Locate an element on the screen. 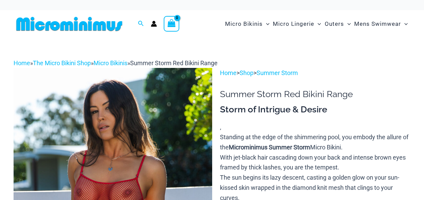 The height and width of the screenshot is (200, 424). a: Shop is located at coordinates (247, 73).